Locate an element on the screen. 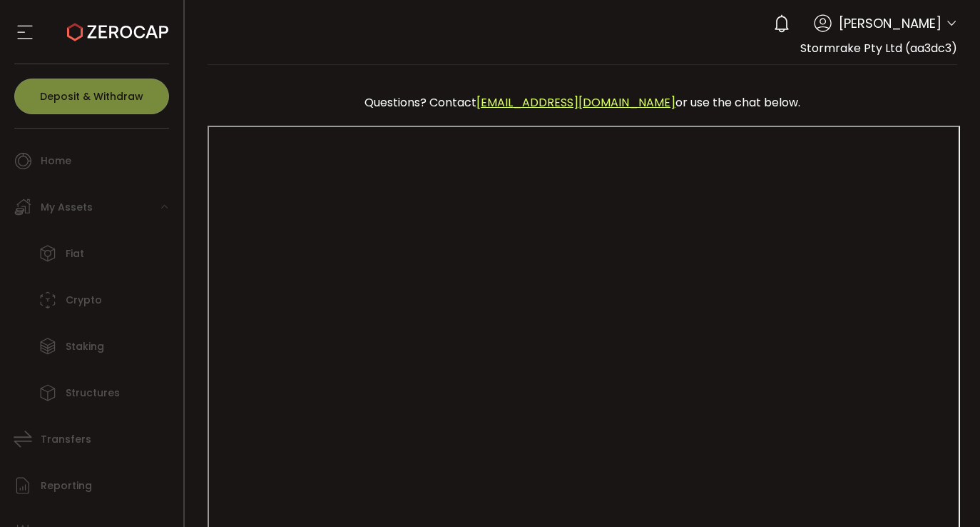 This screenshot has height=527, width=980. span: Stormrake Pty Ltd (aa3dc3) is located at coordinates (878, 48).